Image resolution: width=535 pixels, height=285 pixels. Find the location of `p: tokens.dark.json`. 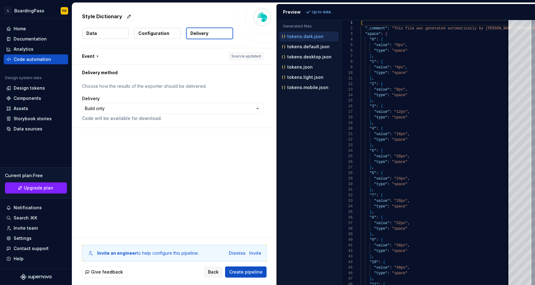

p: tokens.dark.json is located at coordinates (305, 37).